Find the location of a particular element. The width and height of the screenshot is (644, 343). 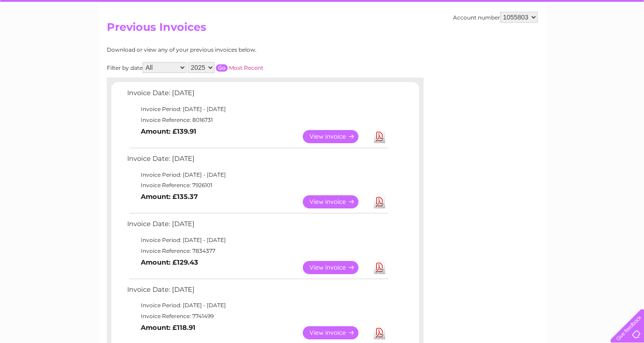

td: Invoice Reference: 7834377 is located at coordinates (257, 251).